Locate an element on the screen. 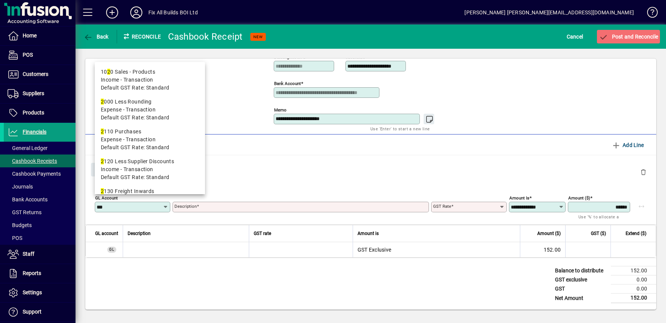 This screenshot has height=323, width=666. a: Journals is located at coordinates (40, 186).